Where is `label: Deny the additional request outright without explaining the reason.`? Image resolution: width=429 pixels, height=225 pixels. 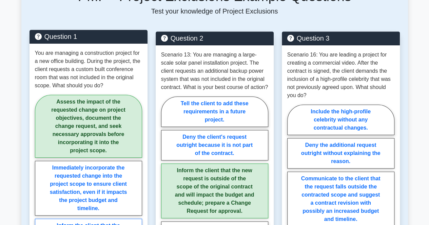
label: Deny the additional request outright without explaining the reason. is located at coordinates (341, 154).